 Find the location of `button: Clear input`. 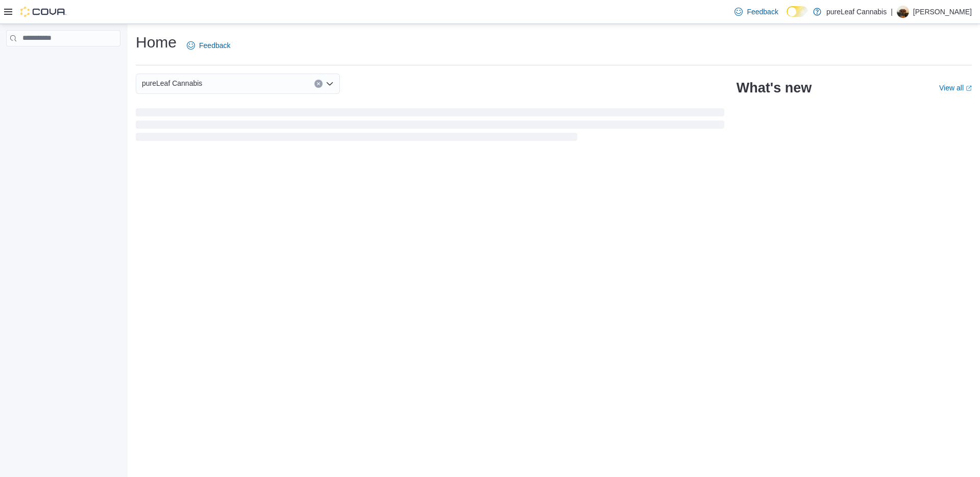

button: Clear input is located at coordinates (318, 84).